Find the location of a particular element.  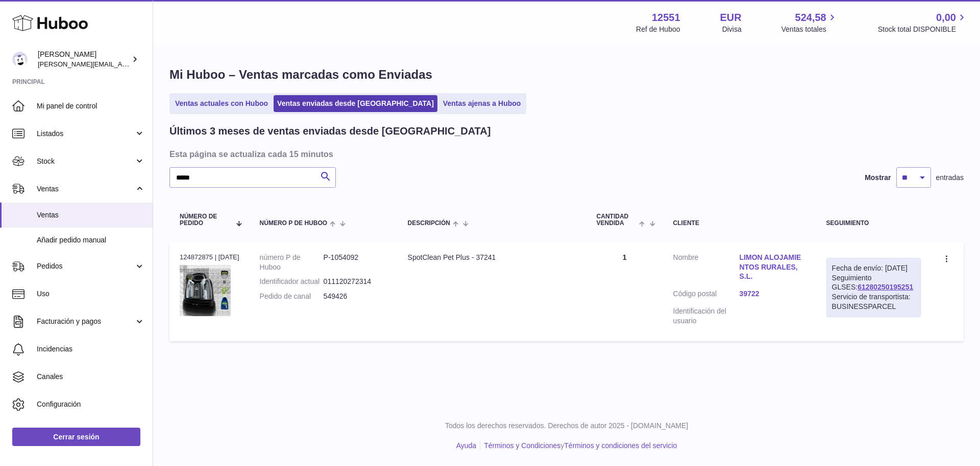

span: número P de Huboo is located at coordinates (294, 223).